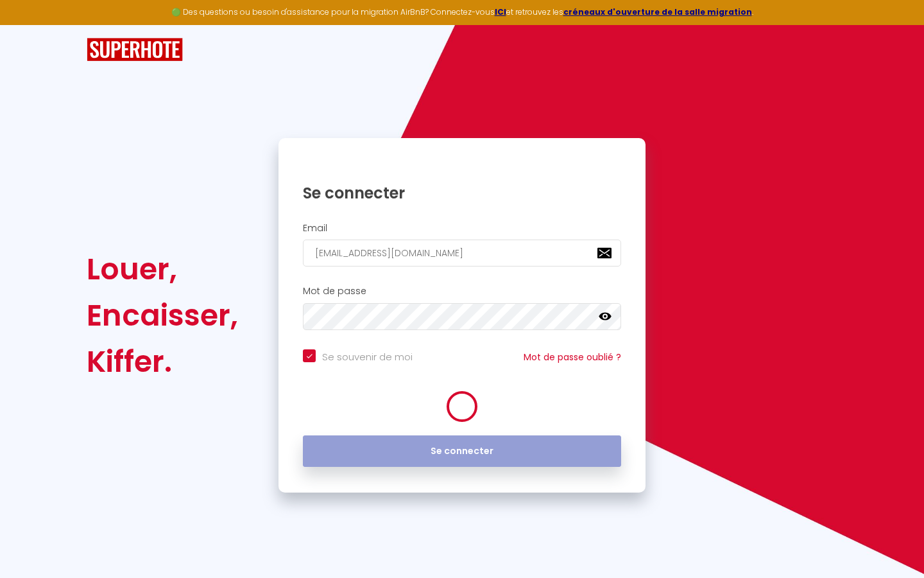 The width and height of the screenshot is (924, 578). What do you see at coordinates (163, 269) in the screenshot?
I see `div: Louer,` at bounding box center [163, 269].